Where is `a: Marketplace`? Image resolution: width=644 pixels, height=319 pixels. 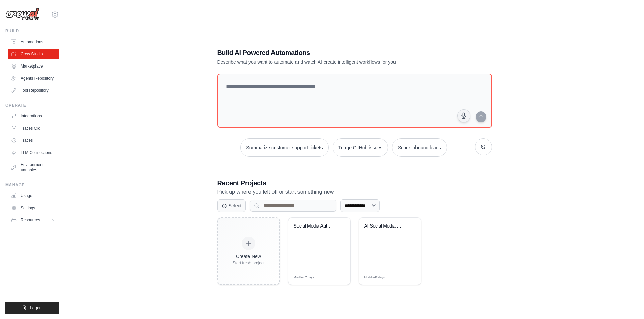
a: Marketplace is located at coordinates (33, 66).